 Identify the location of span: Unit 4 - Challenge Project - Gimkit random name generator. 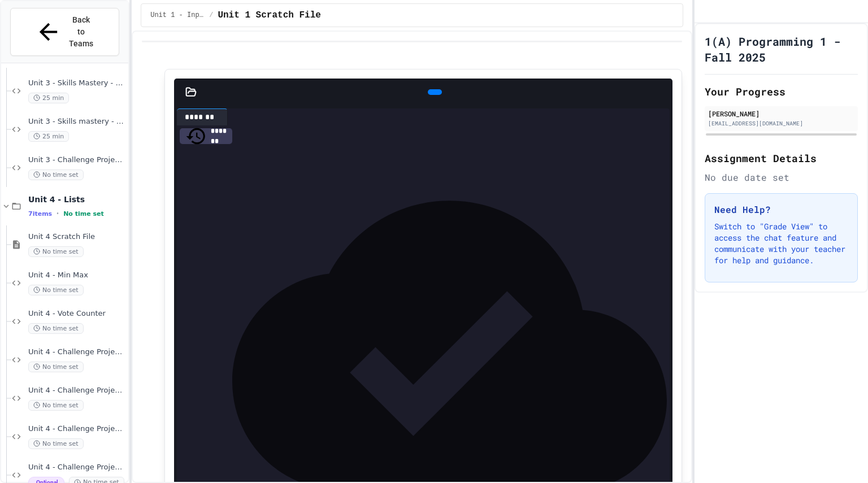
(77, 352).